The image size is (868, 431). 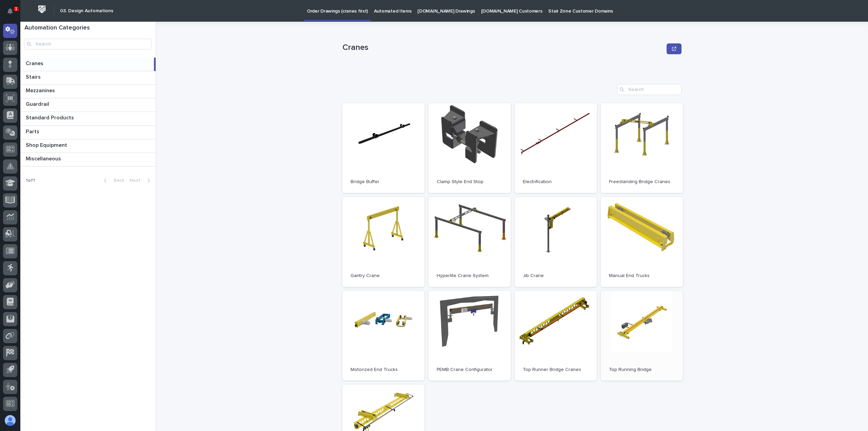 What do you see at coordinates (88, 105) in the screenshot?
I see `a: GuardrailGuardrail` at bounding box center [88, 105].